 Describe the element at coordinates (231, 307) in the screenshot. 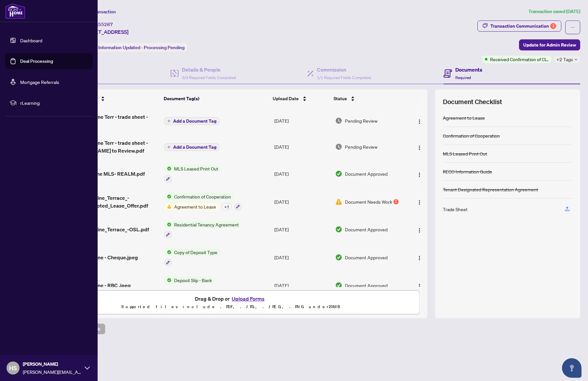

I see `p: Supported files include .PDF, .JPG, .JPEG, .PNG under 25 MB` at that location.